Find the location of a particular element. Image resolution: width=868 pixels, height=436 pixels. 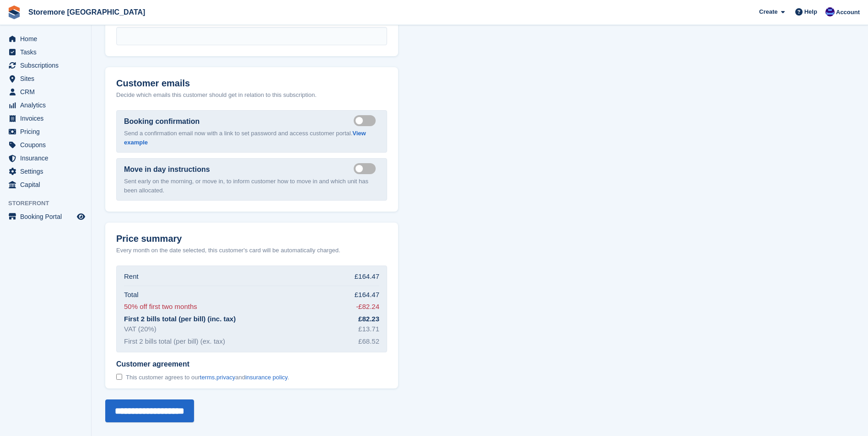

span: Help is located at coordinates (811, 12).